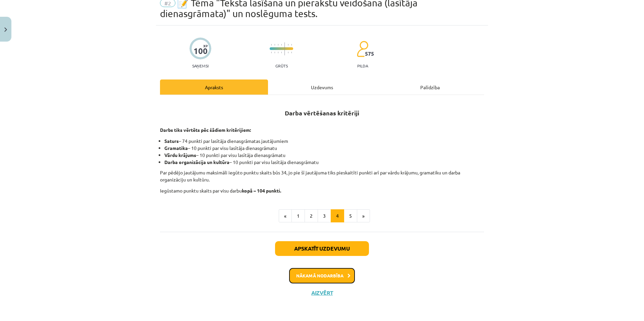  I want to click on p: pilda, so click(363, 66).